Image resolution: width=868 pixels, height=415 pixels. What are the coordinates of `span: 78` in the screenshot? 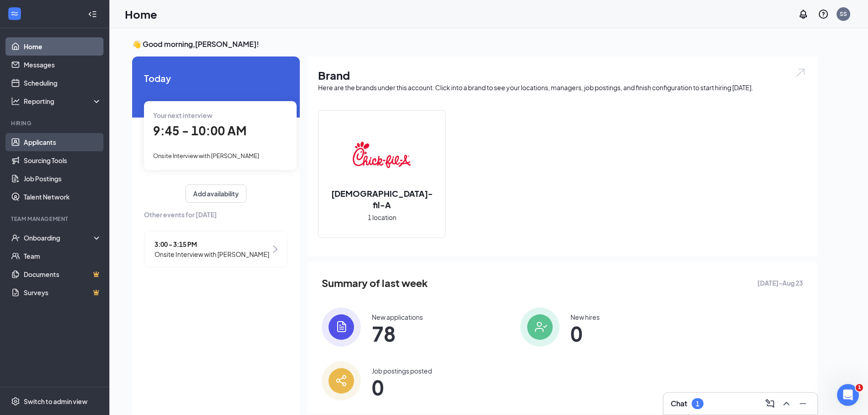 It's located at (398, 334).